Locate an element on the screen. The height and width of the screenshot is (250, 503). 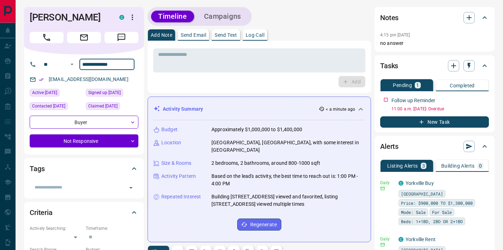
h2: Criteria is located at coordinates (41, 212).